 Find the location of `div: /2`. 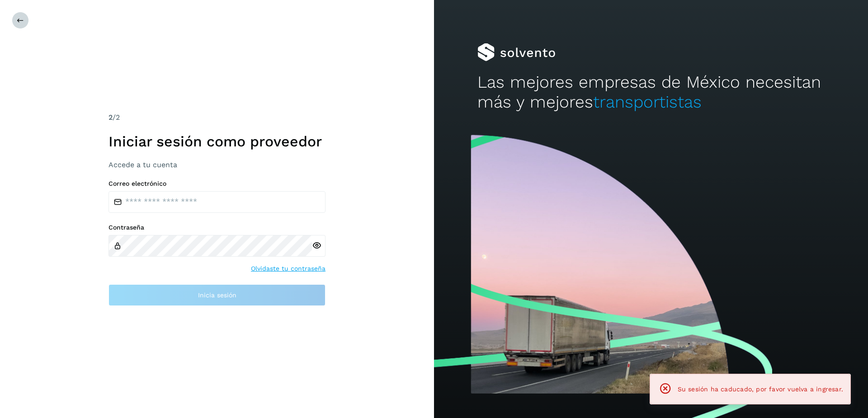

div: /2 is located at coordinates (217, 117).